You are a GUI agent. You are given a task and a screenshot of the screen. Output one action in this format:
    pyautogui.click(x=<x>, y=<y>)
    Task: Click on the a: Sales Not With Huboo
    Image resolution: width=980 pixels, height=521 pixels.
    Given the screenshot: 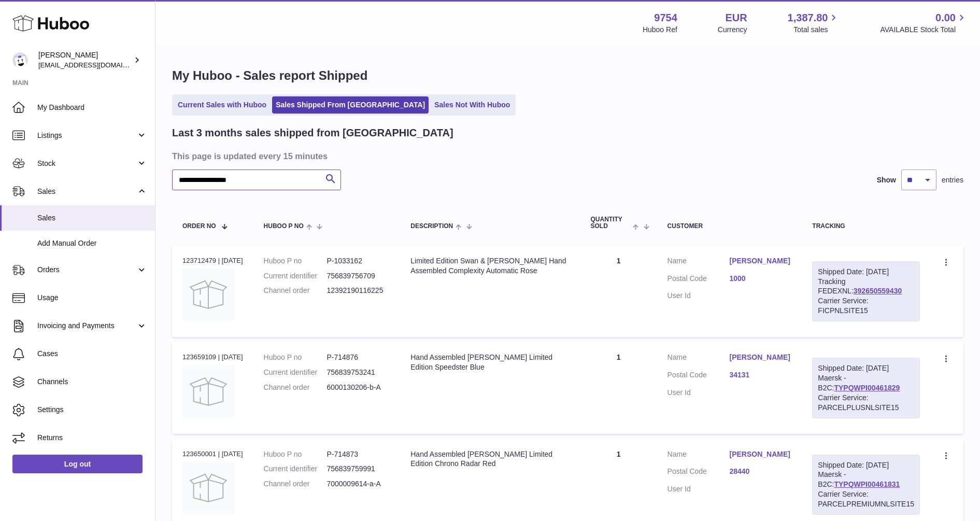 What is the action you would take?
    pyautogui.click(x=472, y=105)
    